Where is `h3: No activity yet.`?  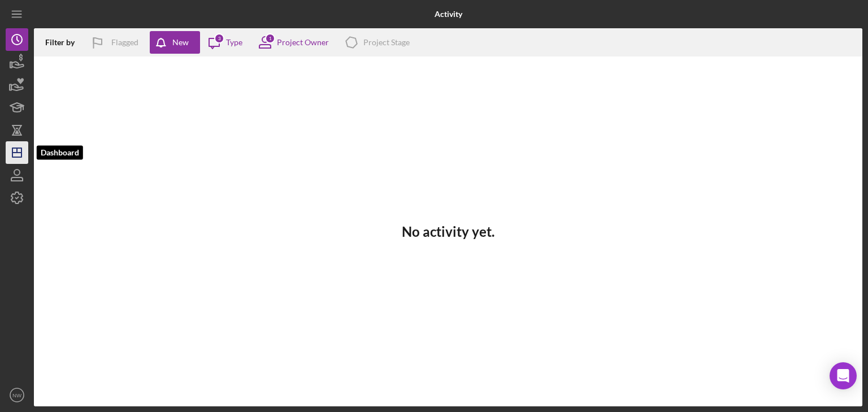
h3: No activity yet. is located at coordinates (449, 232).